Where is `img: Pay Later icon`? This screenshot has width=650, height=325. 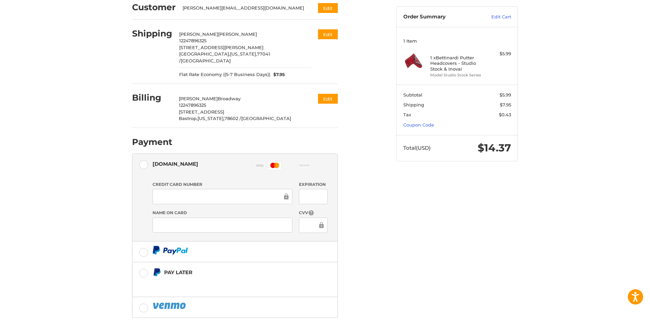
img: Pay Later icon is located at coordinates (157, 272).